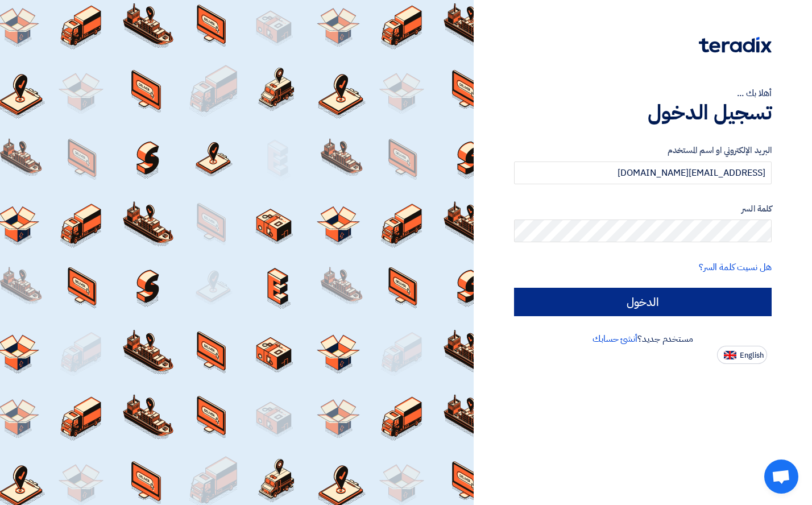 This screenshot has width=812, height=505. What do you see at coordinates (642, 93) in the screenshot?
I see `div: أهلا بك ...` at bounding box center [642, 93].